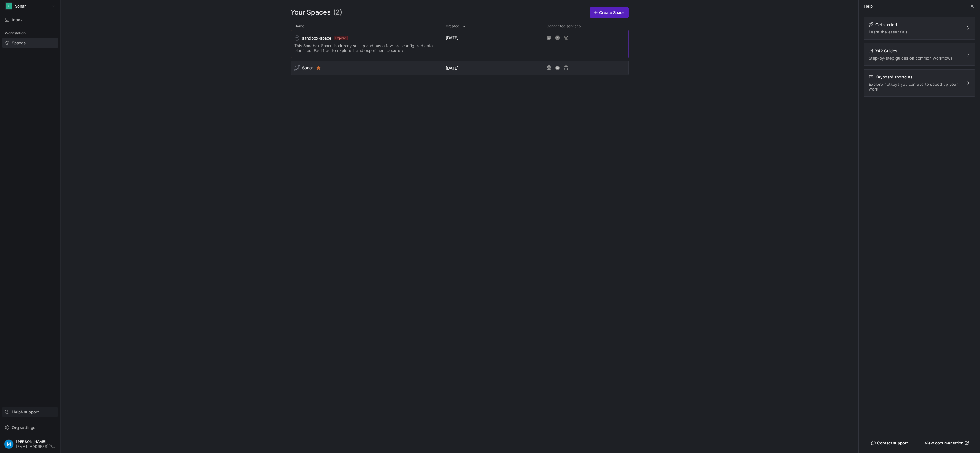 The height and width of the screenshot is (453, 980). Describe the element at coordinates (25, 412) in the screenshot. I see `span: Help & support` at that location.